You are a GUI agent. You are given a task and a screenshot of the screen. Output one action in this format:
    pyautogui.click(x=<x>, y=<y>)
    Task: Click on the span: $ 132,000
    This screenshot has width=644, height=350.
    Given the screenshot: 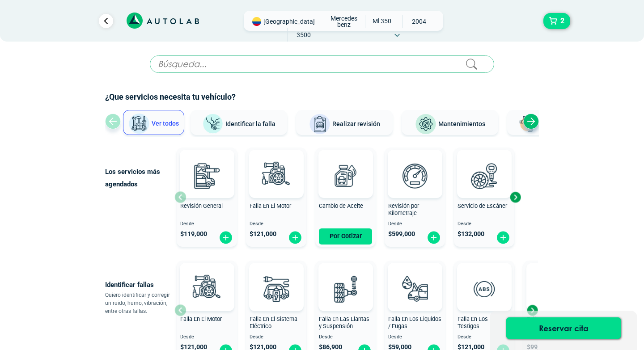 What is the action you would take?
    pyautogui.click(x=471, y=234)
    